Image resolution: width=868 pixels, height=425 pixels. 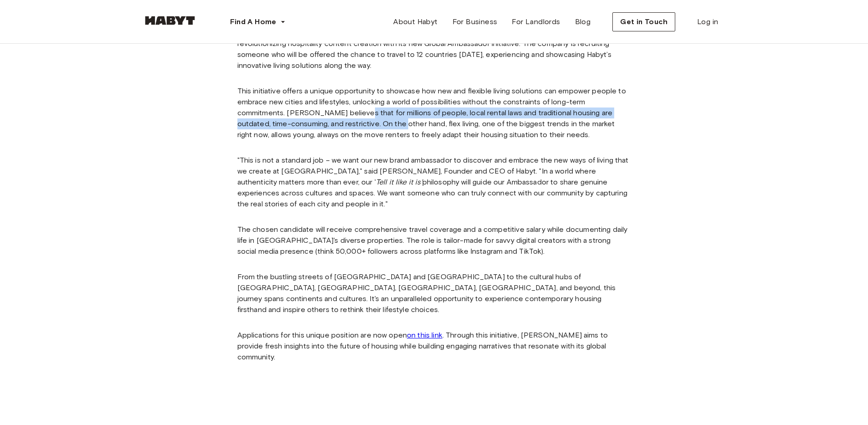 I want to click on p: The chosen candidate will receive comprehensive travel coverage and a competitive salary while do..., so click(x=434, y=240).